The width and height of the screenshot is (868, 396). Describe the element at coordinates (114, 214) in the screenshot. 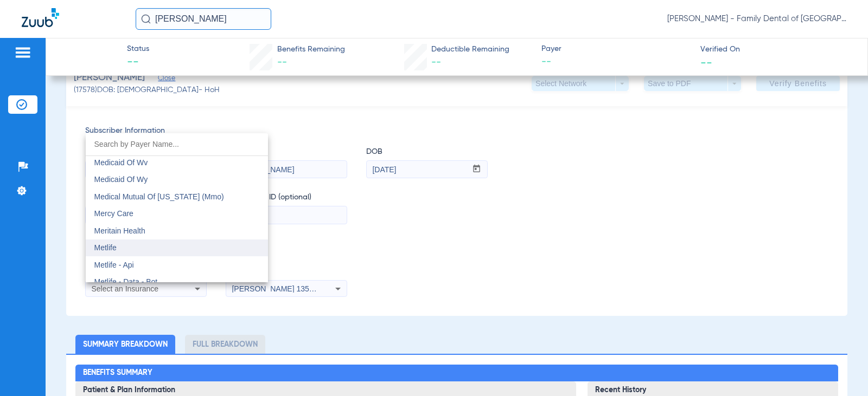

I see `span: Mercy Care` at that location.